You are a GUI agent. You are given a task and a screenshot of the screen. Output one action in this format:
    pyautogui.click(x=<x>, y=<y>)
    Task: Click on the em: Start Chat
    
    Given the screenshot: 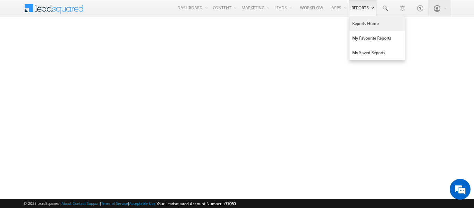 What is the action you would take?
    pyautogui.click(x=110, y=165)
    